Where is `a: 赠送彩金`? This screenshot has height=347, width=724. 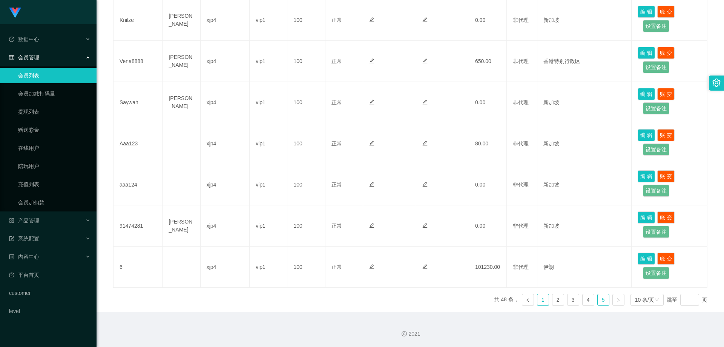 a: 赠送彩金 is located at coordinates (54, 130).